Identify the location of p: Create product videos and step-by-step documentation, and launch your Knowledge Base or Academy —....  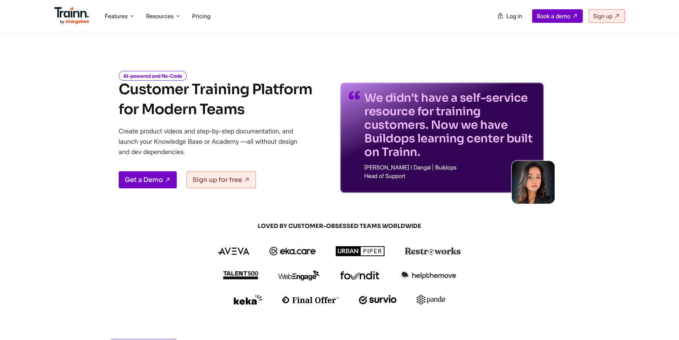
(213, 141).